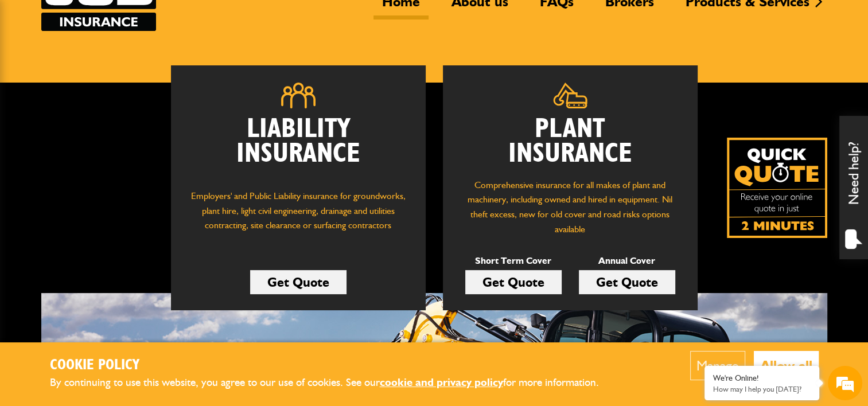 The height and width of the screenshot is (406, 868). I want to click on h2: Liability Insurance, so click(298, 147).